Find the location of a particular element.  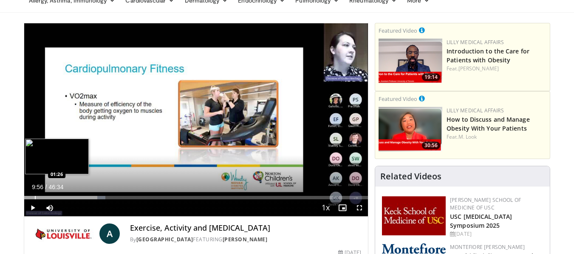

button: Fullscreen is located at coordinates (359, 208).